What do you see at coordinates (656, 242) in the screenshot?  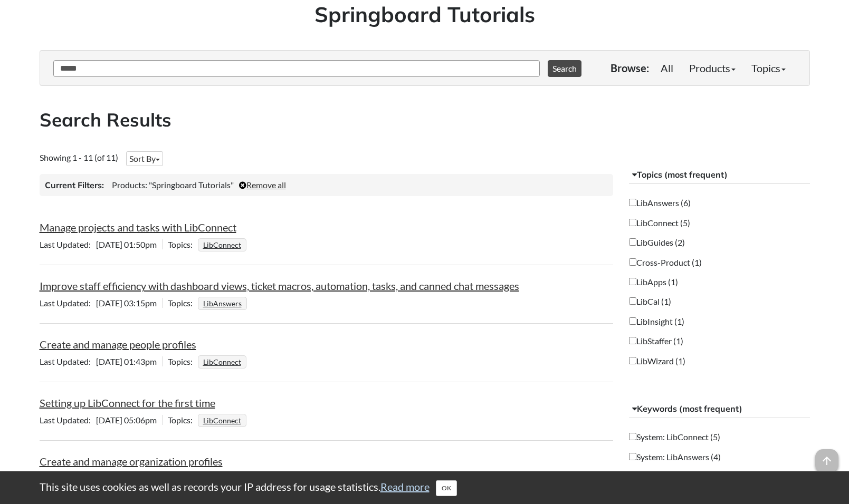 I see `label: LibGuides (2)` at bounding box center [656, 242].